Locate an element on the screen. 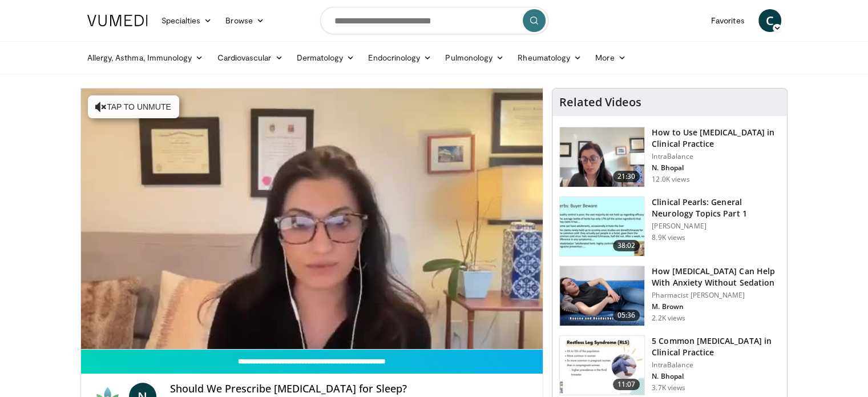  video-js: Video Player is located at coordinates (312, 219).